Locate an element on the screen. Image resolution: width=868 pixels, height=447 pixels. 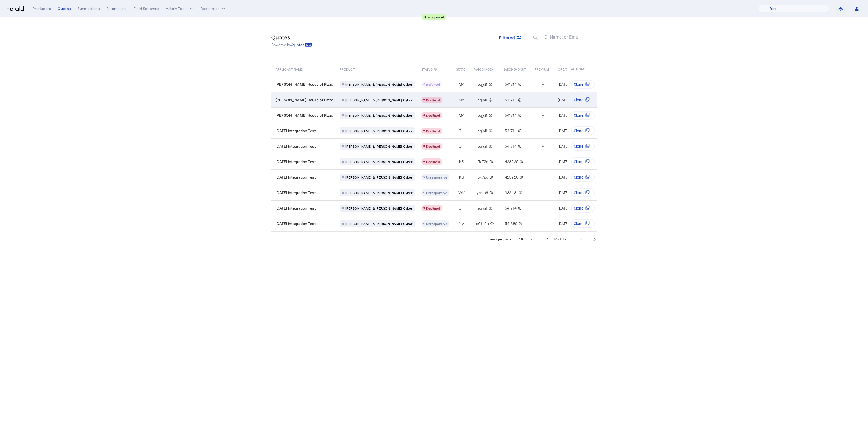
div: Parameters is located at coordinates (116, 8).